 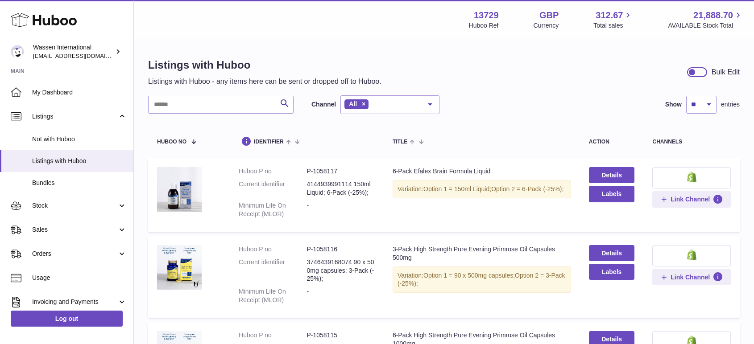 I want to click on a: Log out, so click(x=66, y=319).